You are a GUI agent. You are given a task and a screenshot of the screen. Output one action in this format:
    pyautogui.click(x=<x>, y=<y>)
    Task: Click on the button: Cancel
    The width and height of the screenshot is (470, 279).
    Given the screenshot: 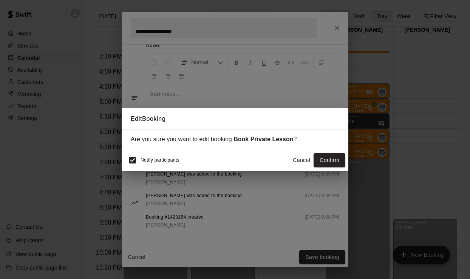 What is the action you would take?
    pyautogui.click(x=301, y=160)
    